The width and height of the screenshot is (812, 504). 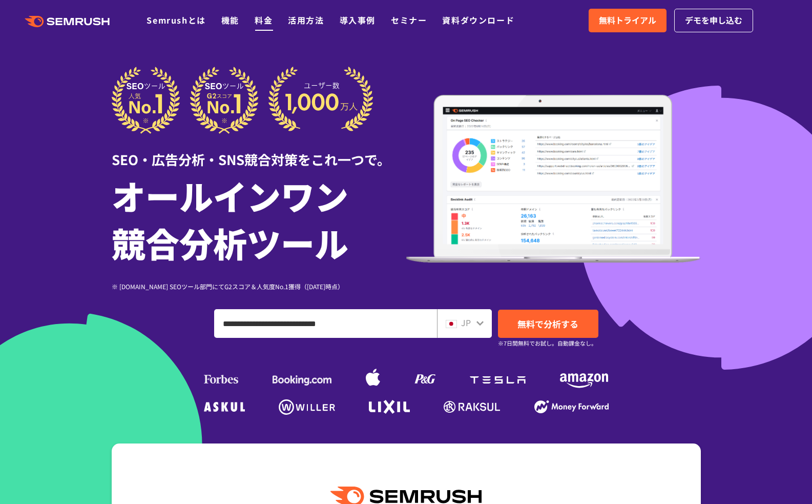 What do you see at coordinates (714, 20) in the screenshot?
I see `span: デモを申し込む` at bounding box center [714, 20].